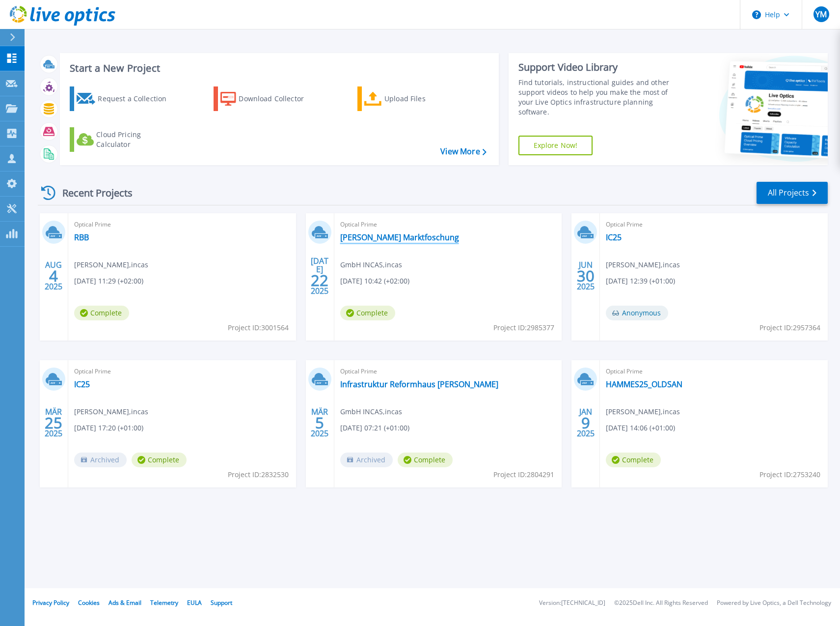 The height and width of the screenshot is (626, 840). I want to click on span: YM, so click(821, 14).